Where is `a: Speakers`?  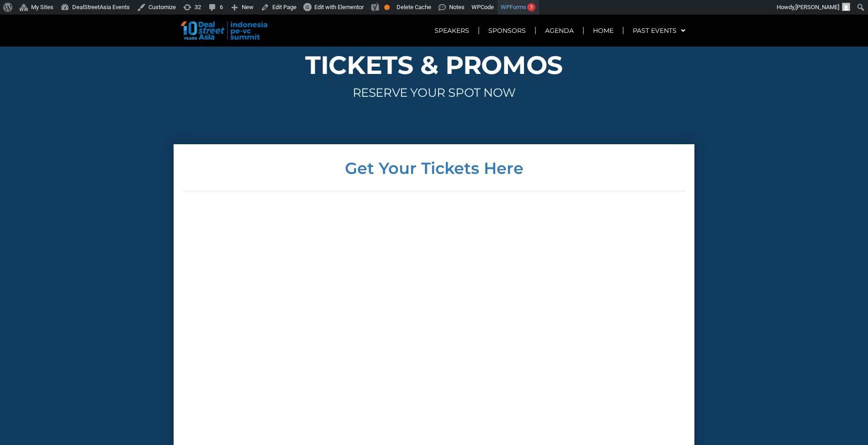 a: Speakers is located at coordinates (452, 31).